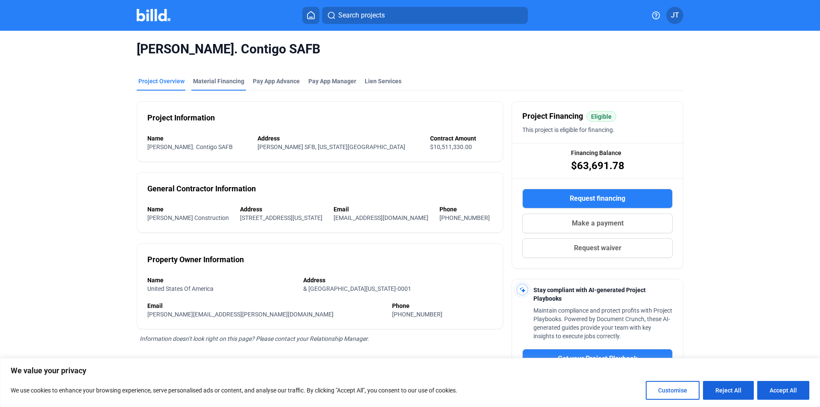 The image size is (820, 407). What do you see at coordinates (597, 248) in the screenshot?
I see `span: Request waiver` at bounding box center [597, 248].